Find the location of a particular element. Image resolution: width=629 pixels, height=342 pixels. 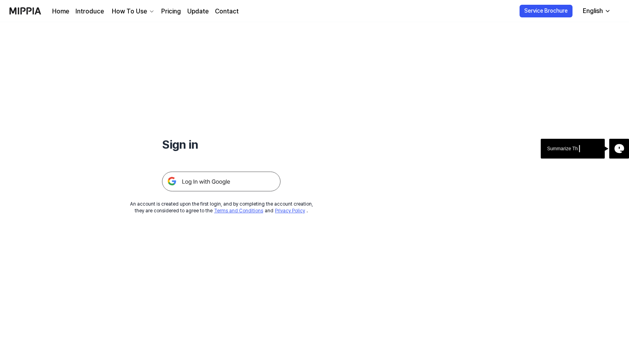

a: Introduce is located at coordinates (90, 11).